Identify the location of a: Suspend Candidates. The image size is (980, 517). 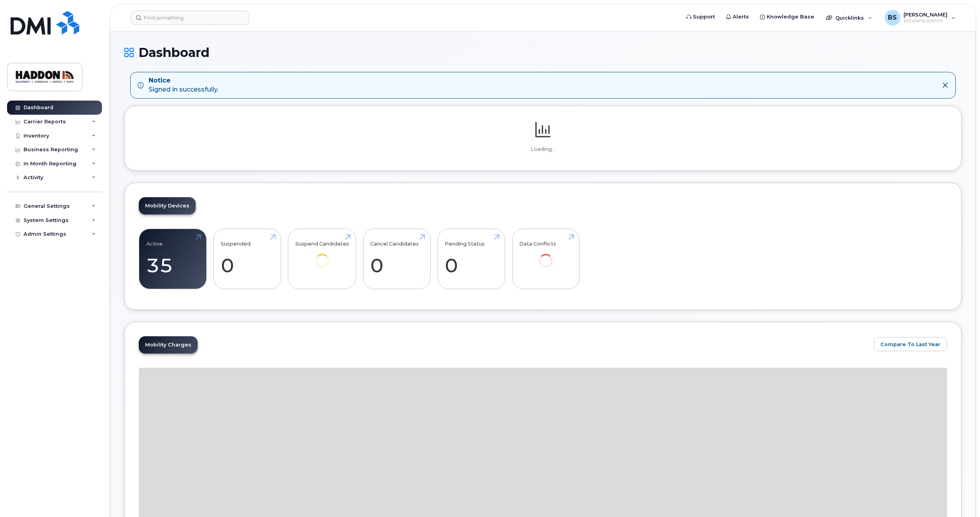
(322, 256).